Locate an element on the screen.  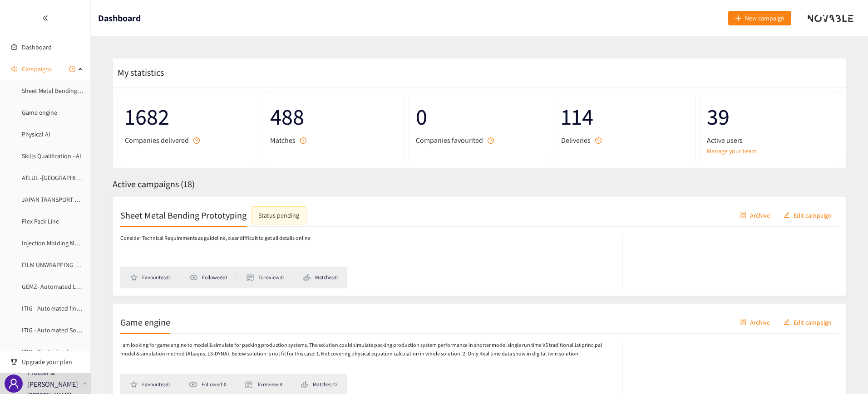
button: plusNew campaign is located at coordinates (760, 18).